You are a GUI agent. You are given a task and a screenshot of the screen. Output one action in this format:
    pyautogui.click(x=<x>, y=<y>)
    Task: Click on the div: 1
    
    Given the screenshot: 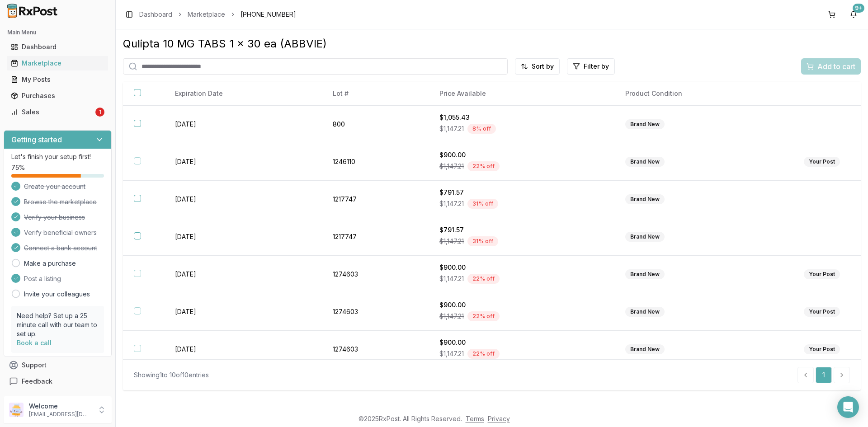 What is the action you would take?
    pyautogui.click(x=100, y=112)
    